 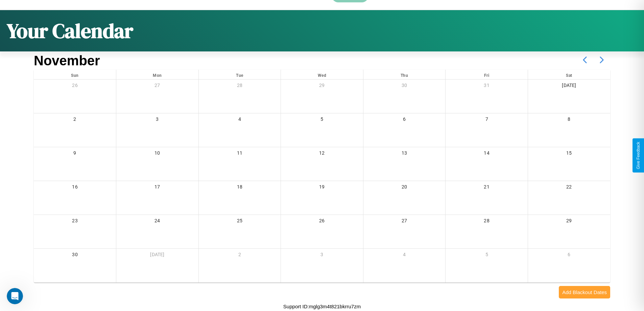 What do you see at coordinates (322, 74) in the screenshot?
I see `div: Wed` at bounding box center [322, 74].